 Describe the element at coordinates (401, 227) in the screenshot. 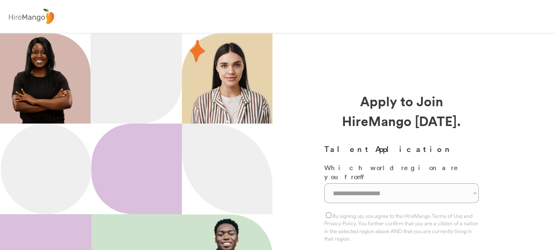

I see `label: By signing up, you agree to the HireMango Terms of Use and Privacy Policy. You further confirm th...` at that location.